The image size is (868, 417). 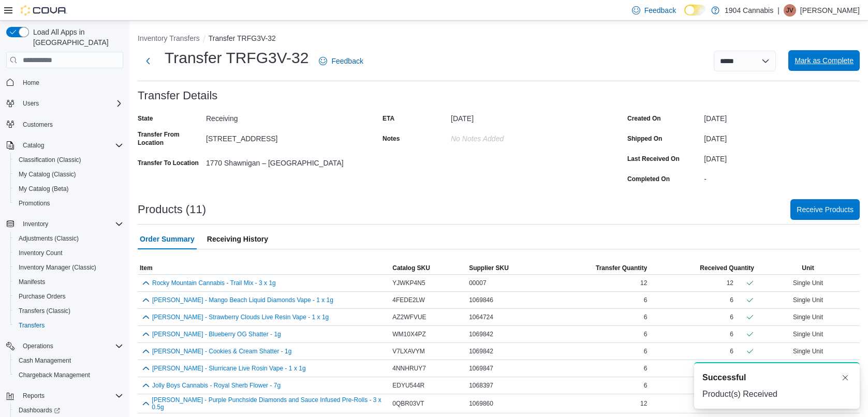 What do you see at coordinates (69, 282) in the screenshot?
I see `button: Manifests` at bounding box center [69, 282].